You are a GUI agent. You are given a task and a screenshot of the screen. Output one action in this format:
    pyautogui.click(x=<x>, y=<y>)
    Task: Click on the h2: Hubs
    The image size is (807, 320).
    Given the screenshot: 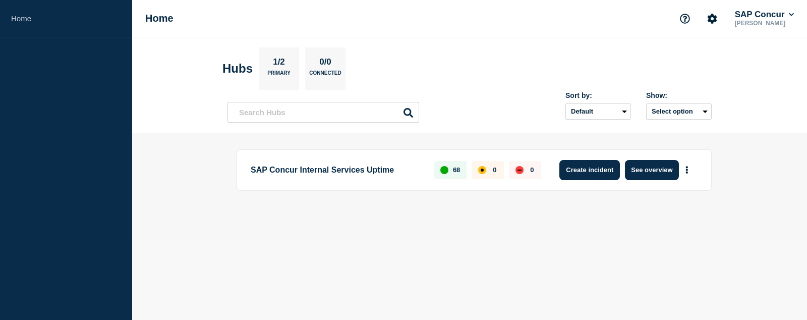 What is the action you would take?
    pyautogui.click(x=237, y=69)
    